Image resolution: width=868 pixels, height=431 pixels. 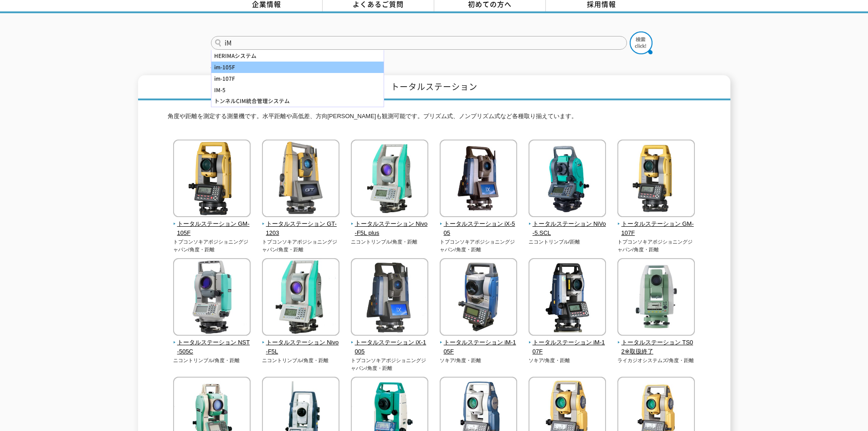 What do you see at coordinates (656, 229) in the screenshot?
I see `span: トータルステーション GM-107F` at bounding box center [656, 229].